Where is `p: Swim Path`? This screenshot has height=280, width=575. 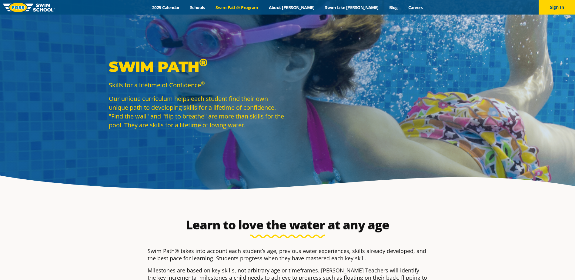
p: Swim Path is located at coordinates (197, 67).